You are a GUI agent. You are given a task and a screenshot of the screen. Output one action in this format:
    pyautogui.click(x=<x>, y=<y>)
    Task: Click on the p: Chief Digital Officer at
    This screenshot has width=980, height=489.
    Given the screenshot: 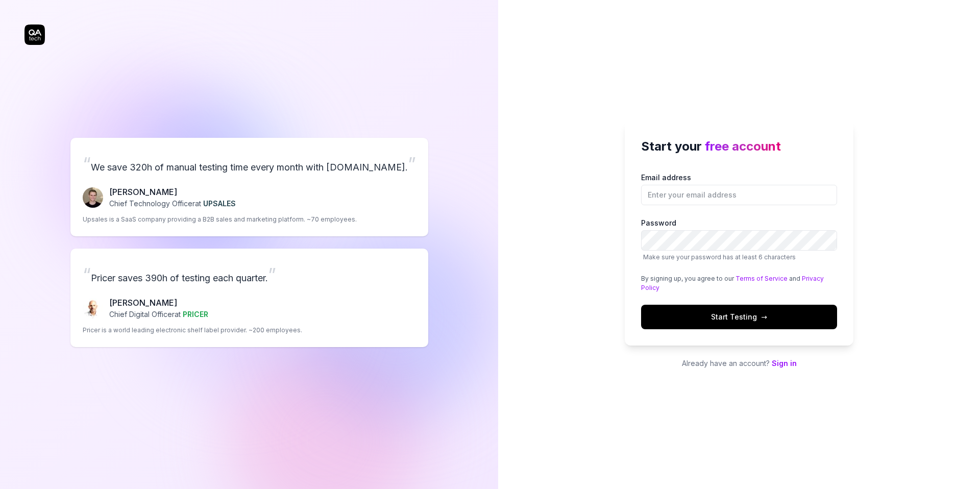 What is the action you would take?
    pyautogui.click(x=159, y=314)
    